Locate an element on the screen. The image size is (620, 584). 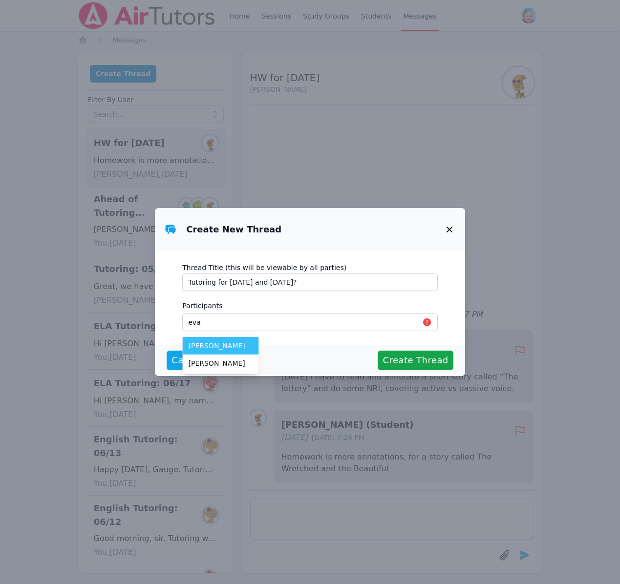
button: Create Thread is located at coordinates (415, 360).